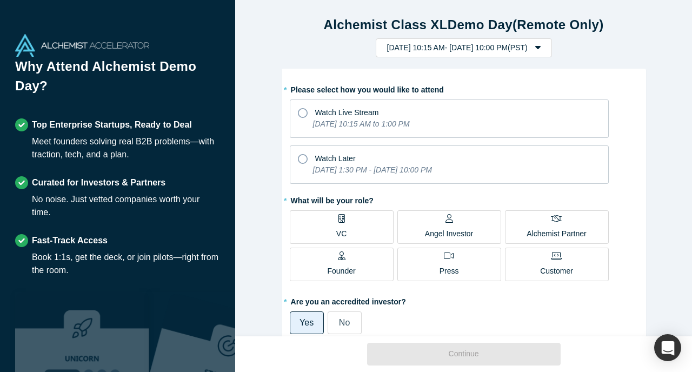 This screenshot has width=692, height=372. Describe the element at coordinates (347, 112) in the screenshot. I see `span: Watch Live Stream` at that location.